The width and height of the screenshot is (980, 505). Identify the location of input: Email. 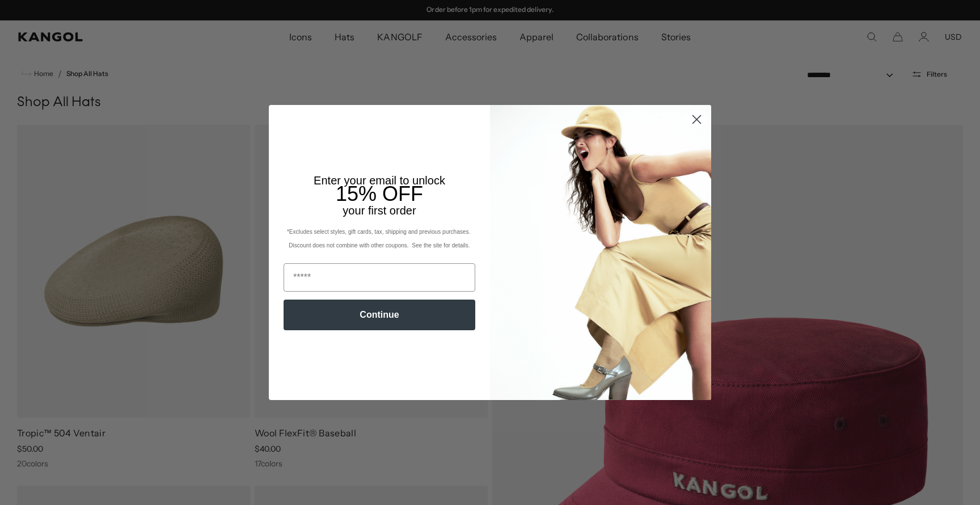
(379, 278).